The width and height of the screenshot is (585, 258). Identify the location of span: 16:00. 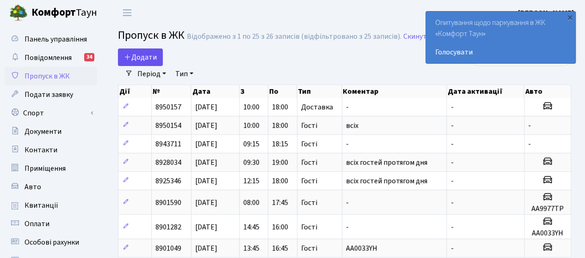
(280, 227).